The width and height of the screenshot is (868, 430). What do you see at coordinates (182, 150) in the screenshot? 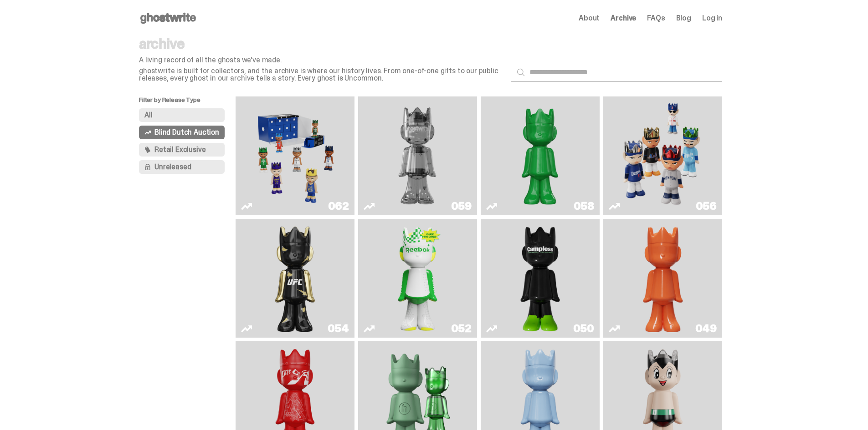
I see `button: Retail Exclusive` at bounding box center [182, 150].